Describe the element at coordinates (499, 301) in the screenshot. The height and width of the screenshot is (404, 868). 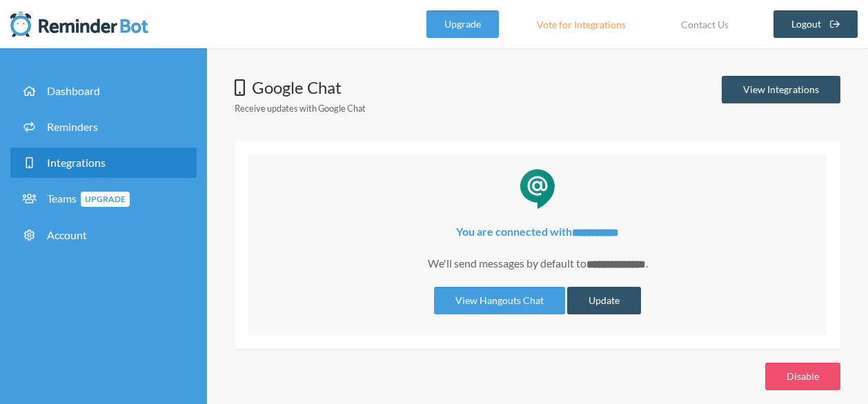
I see `a: View Hangouts Chat` at that location.